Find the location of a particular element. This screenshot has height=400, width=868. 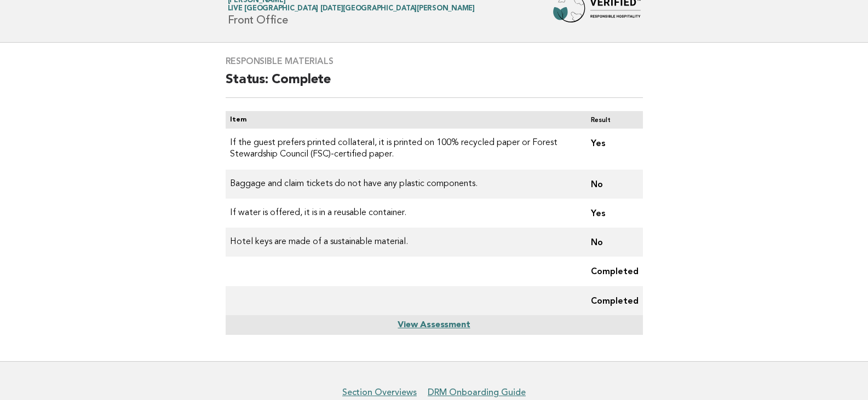

h3: Responsible Materials is located at coordinates (434, 61).